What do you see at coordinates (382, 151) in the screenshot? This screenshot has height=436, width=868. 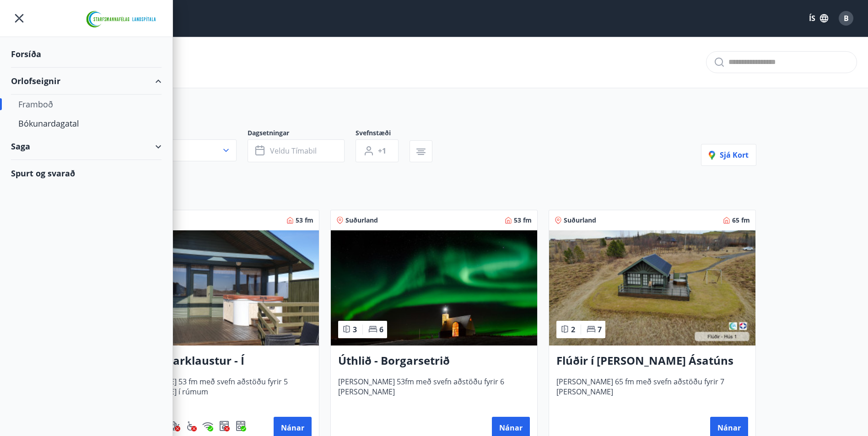 I see `span: +1` at bounding box center [382, 151].